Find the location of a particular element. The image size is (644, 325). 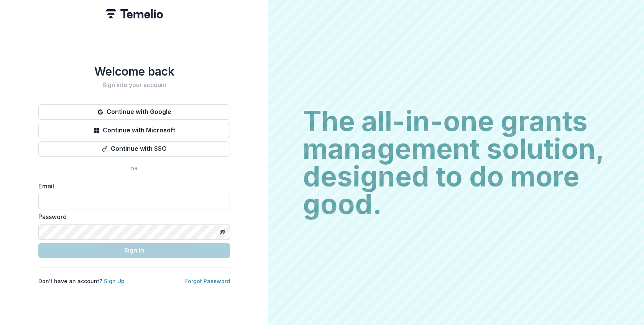

h2: Sign into your account is located at coordinates (134, 85).